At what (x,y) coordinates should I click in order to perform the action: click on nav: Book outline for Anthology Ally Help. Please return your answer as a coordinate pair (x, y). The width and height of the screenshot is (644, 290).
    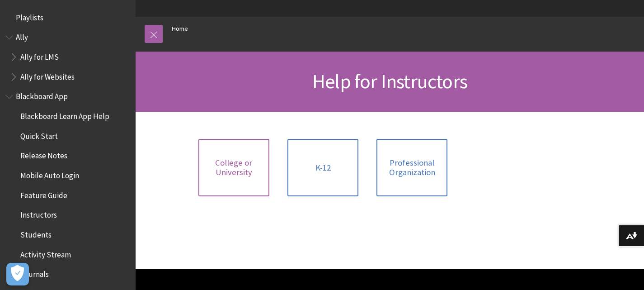
    Looking at the image, I should click on (68, 57).